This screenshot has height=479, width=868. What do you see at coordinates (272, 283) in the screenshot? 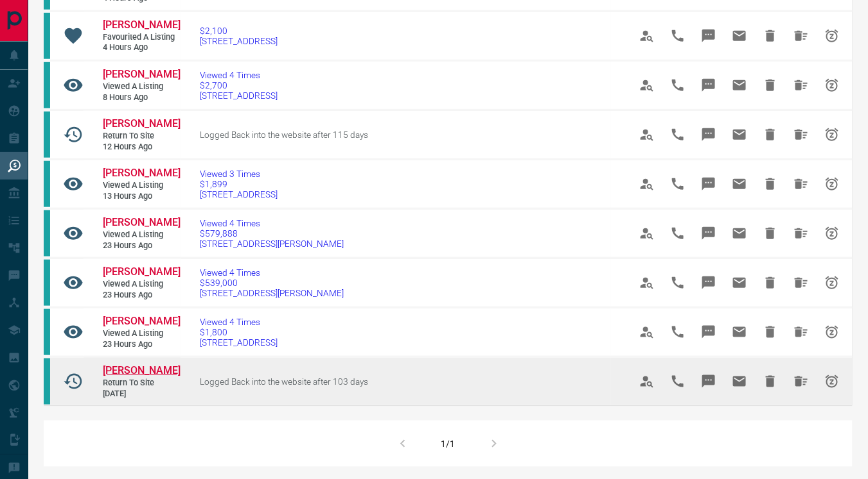
I see `span: $539,000` at bounding box center [272, 283].